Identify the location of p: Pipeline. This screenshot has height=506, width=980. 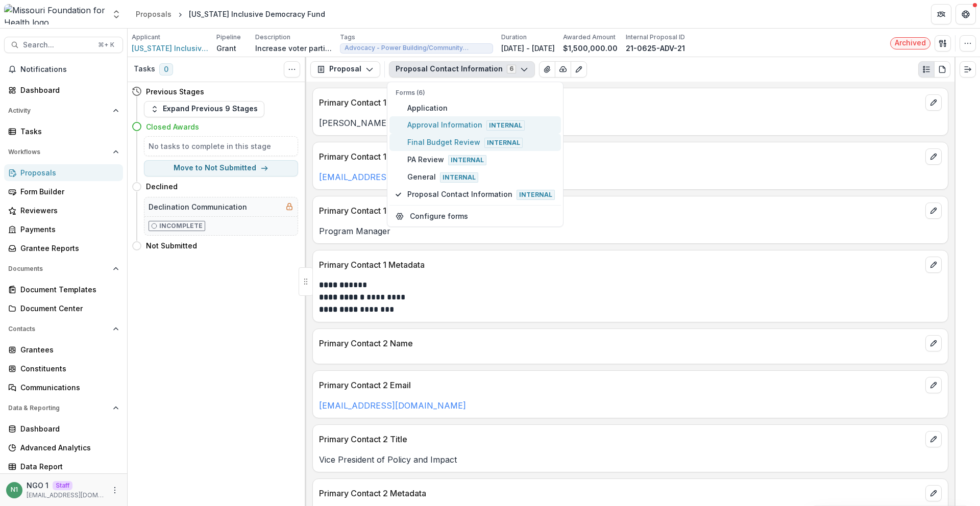
(229, 37).